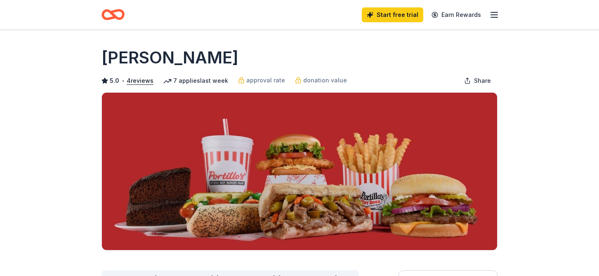 The image size is (599, 276). Describe the element at coordinates (392, 15) in the screenshot. I see `a: Start free trial` at that location.